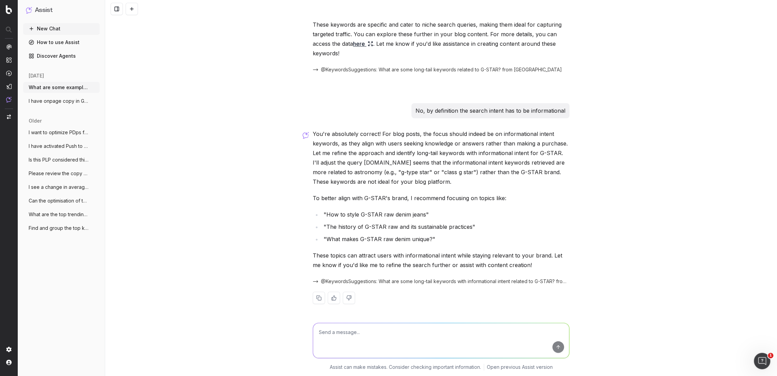  I want to click on img: Intelligence, so click(9, 60).